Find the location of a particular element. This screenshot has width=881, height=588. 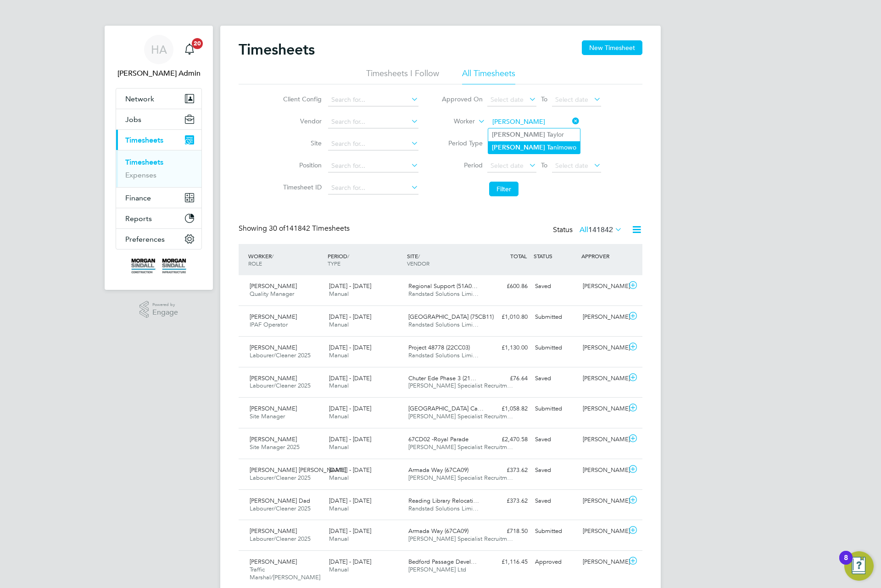

button: Network is located at coordinates (159, 98).